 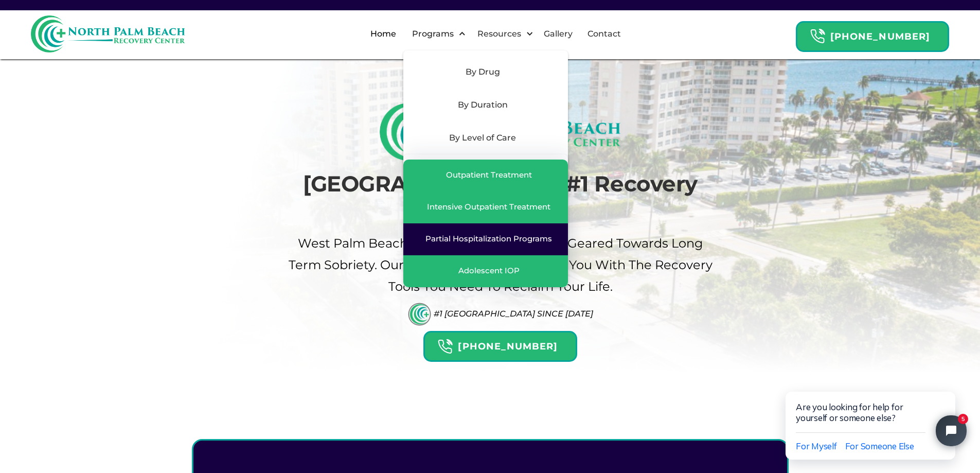 I want to click on a: Intensive Outpatient Treatment, so click(x=486, y=207).